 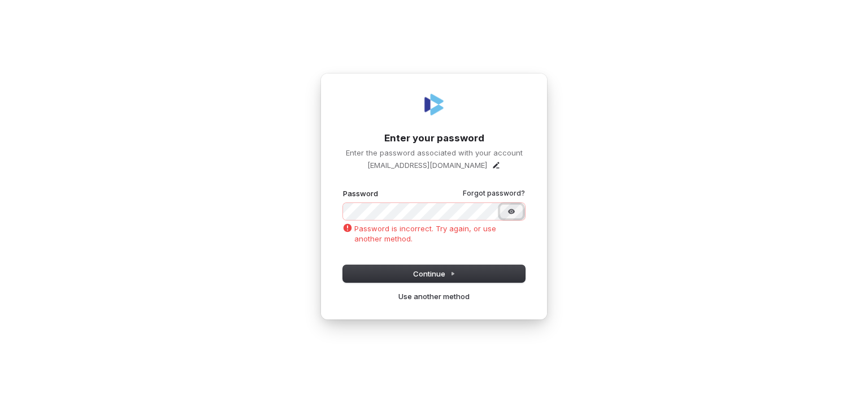 I want to click on label: Password, so click(x=360, y=193).